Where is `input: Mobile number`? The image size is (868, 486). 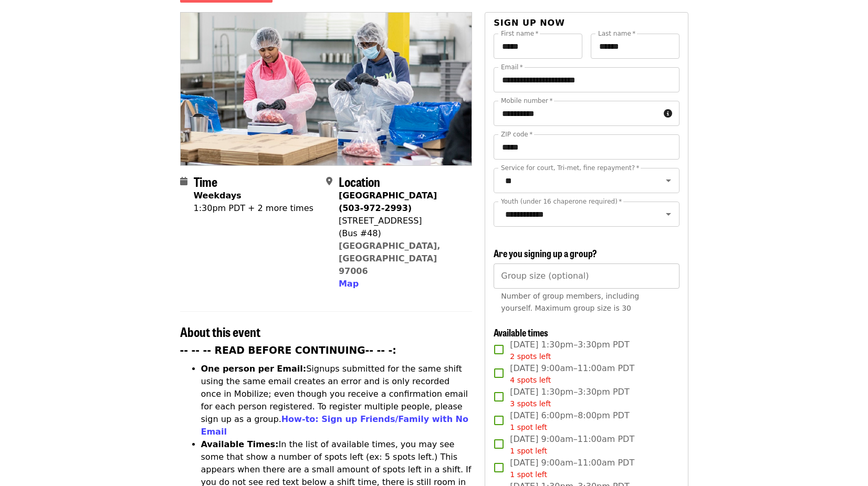
input: Mobile number is located at coordinates (576, 114).